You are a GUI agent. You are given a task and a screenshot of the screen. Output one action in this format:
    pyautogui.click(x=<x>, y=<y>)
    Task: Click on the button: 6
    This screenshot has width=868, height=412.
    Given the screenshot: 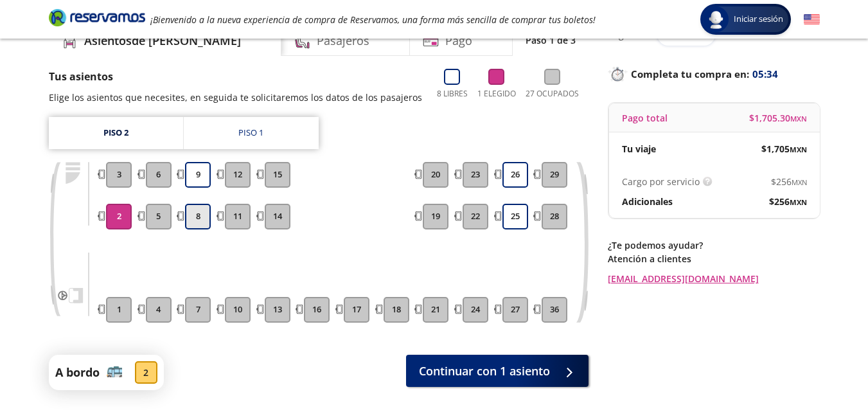 What is the action you would take?
    pyautogui.click(x=159, y=174)
    